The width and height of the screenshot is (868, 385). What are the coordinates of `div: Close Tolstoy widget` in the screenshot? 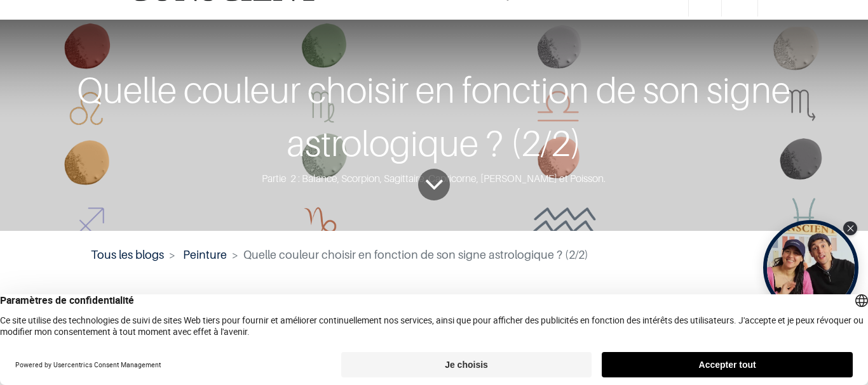 It's located at (850, 229).